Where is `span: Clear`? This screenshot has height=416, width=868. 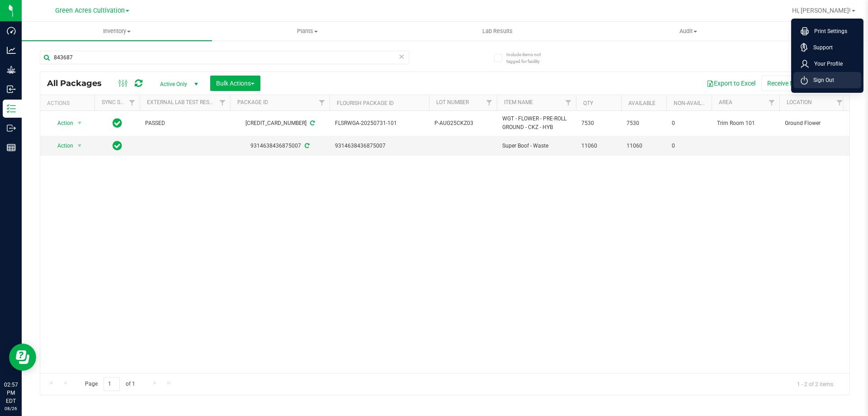
span: Clear is located at coordinates (402, 57).